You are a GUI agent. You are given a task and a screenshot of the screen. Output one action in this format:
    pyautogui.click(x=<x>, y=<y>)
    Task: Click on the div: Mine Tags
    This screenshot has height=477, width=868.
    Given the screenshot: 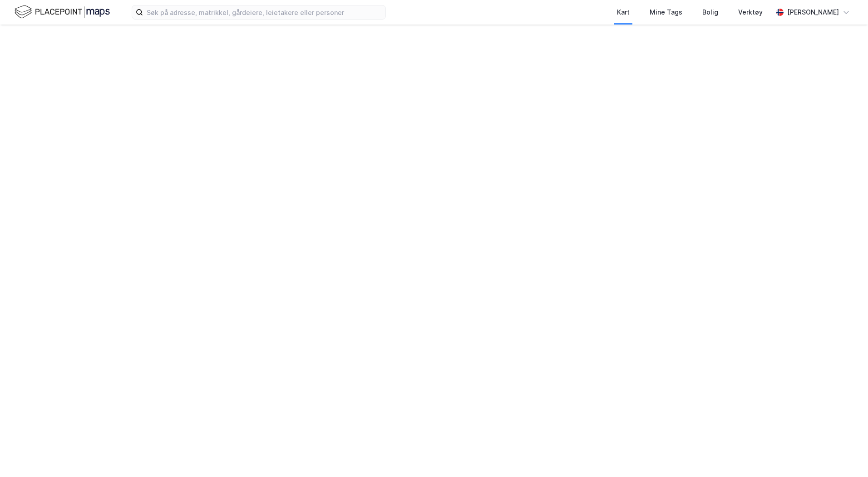 What is the action you would take?
    pyautogui.click(x=666, y=13)
    